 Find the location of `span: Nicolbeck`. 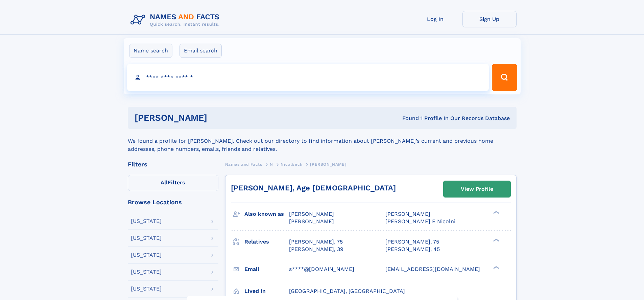

span: Nicolbeck is located at coordinates (292, 165).